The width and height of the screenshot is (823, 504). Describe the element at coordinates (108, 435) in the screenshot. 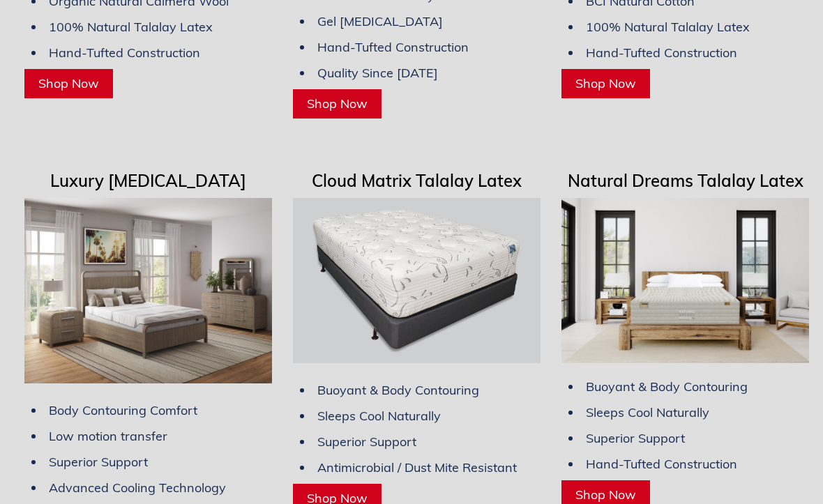

I see `span: Low motion transfer` at that location.